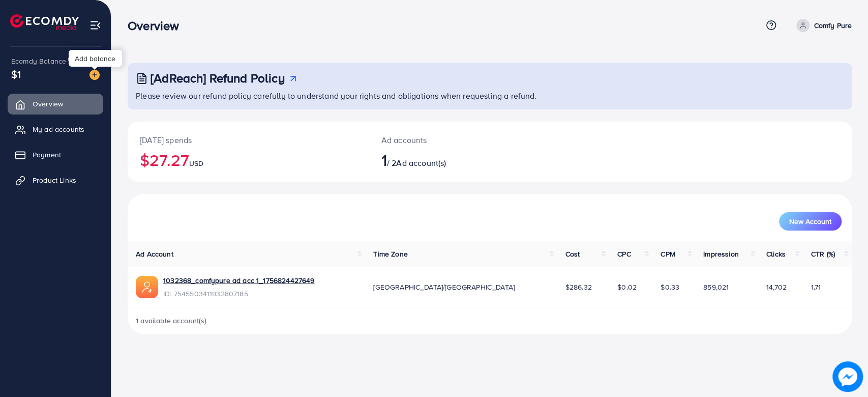 The height and width of the screenshot is (397, 868). Describe the element at coordinates (44, 22) in the screenshot. I see `a: logo` at that location.